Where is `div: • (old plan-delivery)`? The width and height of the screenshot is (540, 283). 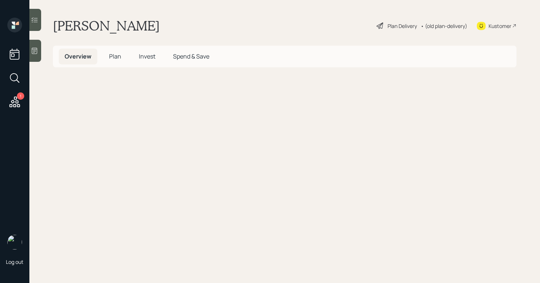 div: • (old plan-delivery) is located at coordinates (444, 26).